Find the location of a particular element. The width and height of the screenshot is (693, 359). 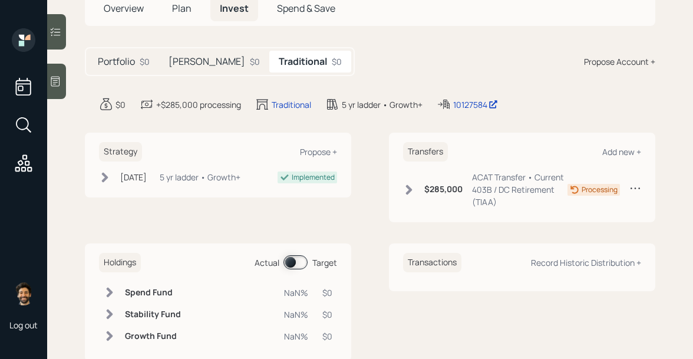

div: 10127584 is located at coordinates (476, 104).